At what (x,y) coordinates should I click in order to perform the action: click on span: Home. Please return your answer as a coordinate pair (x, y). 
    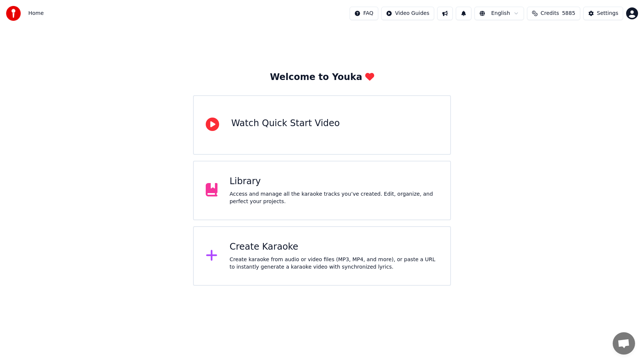
    Looking at the image, I should click on (36, 13).